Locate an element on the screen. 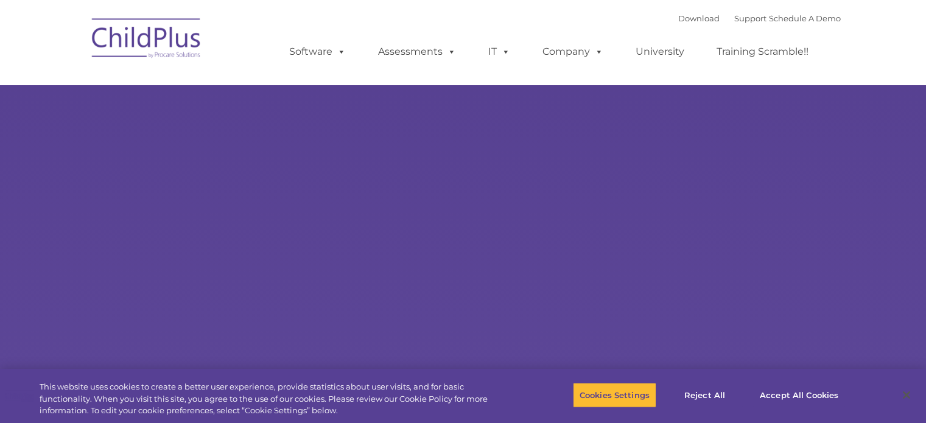 This screenshot has width=926, height=423. a: University is located at coordinates (660, 52).